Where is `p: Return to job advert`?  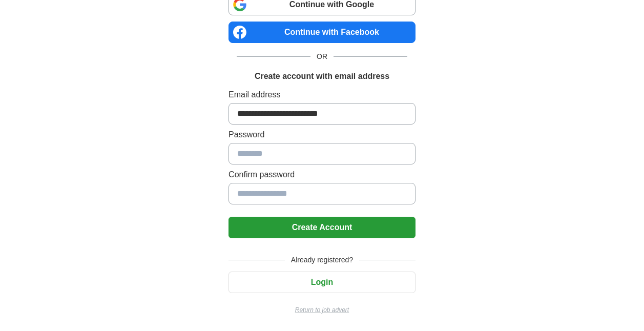
p: Return to job advert is located at coordinates (322, 310).